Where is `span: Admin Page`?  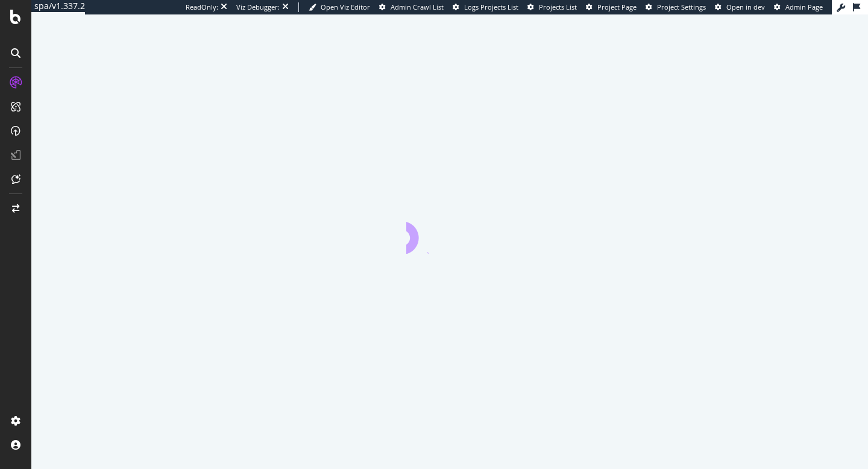
span: Admin Page is located at coordinates (804, 7).